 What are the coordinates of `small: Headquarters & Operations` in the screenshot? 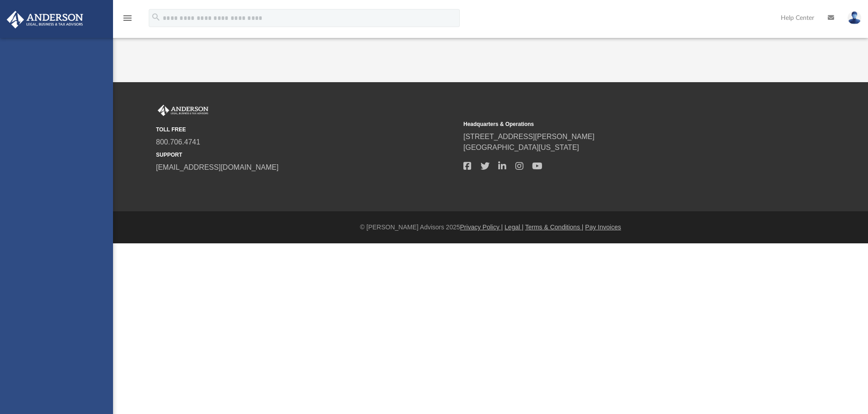 It's located at (614, 124).